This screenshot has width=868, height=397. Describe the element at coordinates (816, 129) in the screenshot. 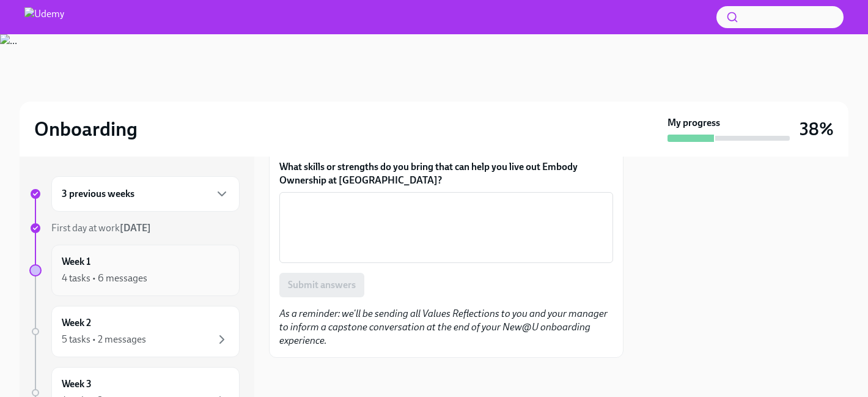

I see `h3: 38%` at that location.